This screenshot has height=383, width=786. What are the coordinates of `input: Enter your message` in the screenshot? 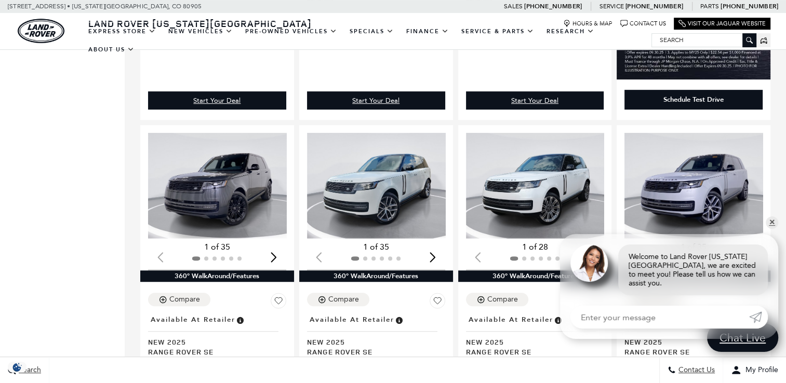 It's located at (660, 317).